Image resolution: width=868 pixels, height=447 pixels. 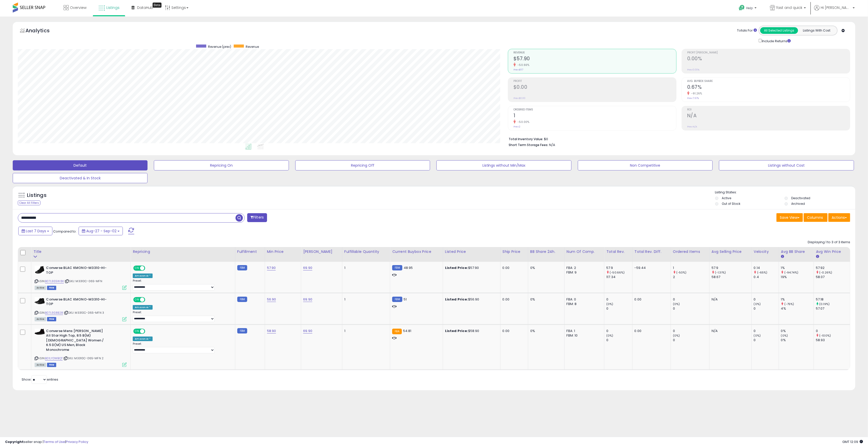 I want to click on h2: 0.67%, so click(x=768, y=87).